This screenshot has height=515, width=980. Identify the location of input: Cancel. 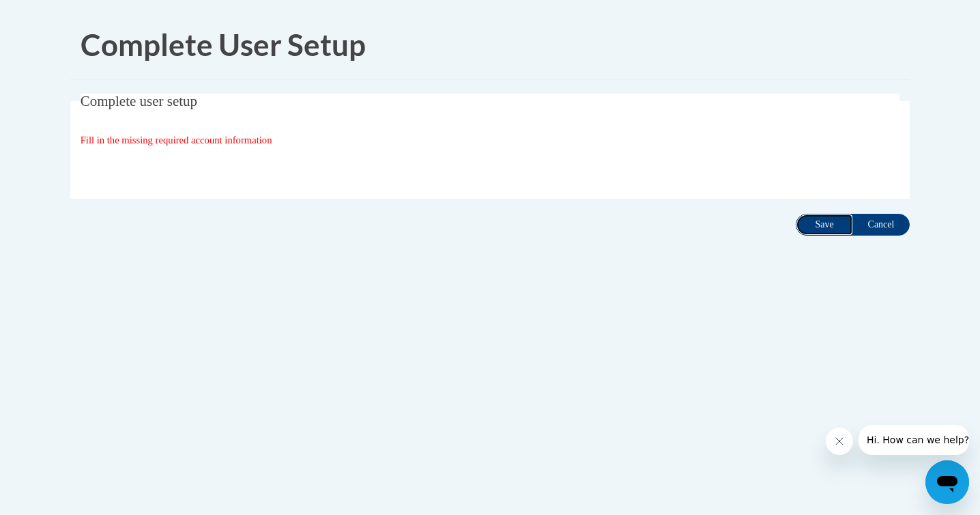
(881, 225).